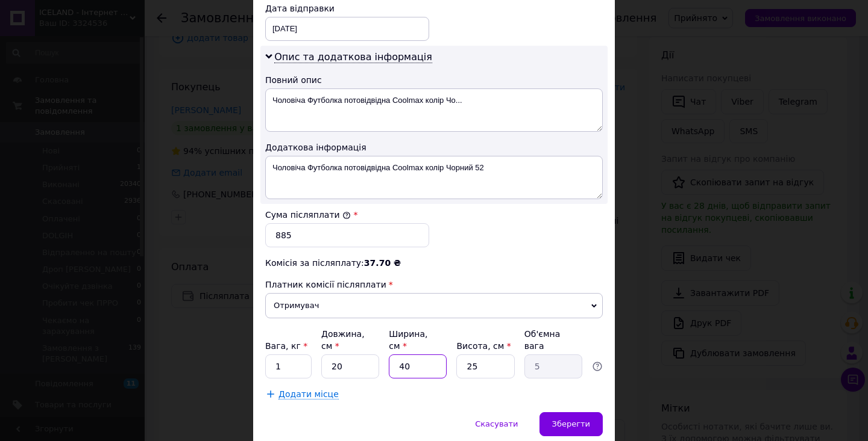 This screenshot has width=868, height=441. I want to click on div: Дата відправки, so click(347, 8).